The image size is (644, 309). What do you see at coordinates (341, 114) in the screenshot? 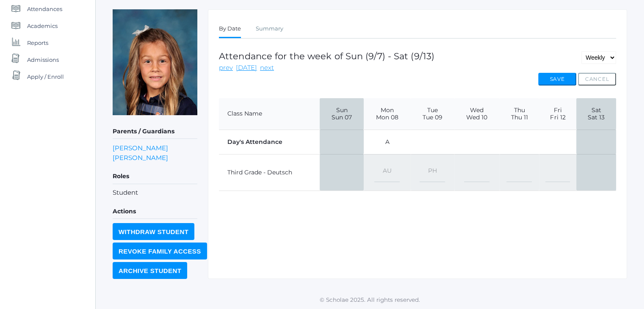
I see `th: Sun` at bounding box center [341, 114].